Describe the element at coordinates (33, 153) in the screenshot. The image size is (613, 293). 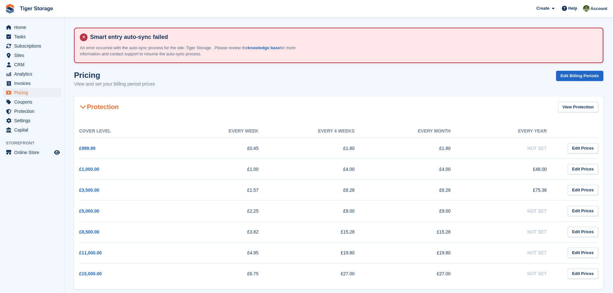
I see `span: Online Store` at that location.